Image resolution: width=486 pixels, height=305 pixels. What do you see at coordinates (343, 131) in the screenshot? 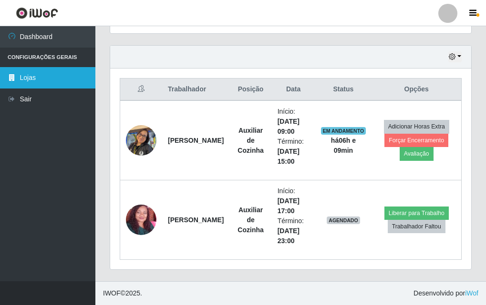
I see `span: EM ANDAMENTO` at bounding box center [343, 131].